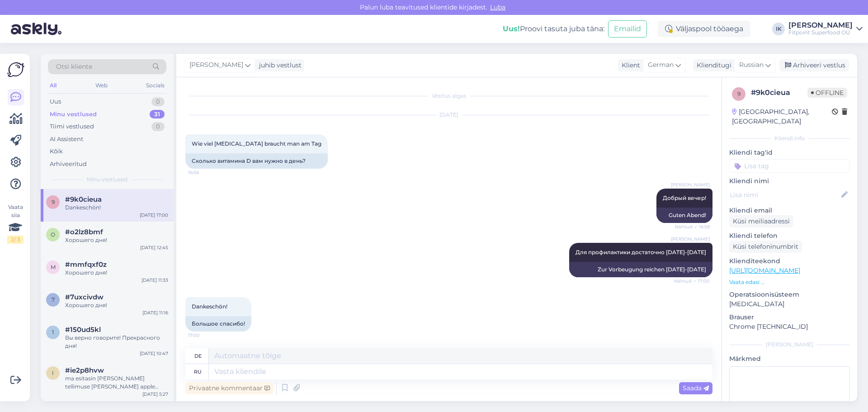 This screenshot has width=868, height=412. Describe the element at coordinates (498, 7) in the screenshot. I see `span: Luba` at that location.